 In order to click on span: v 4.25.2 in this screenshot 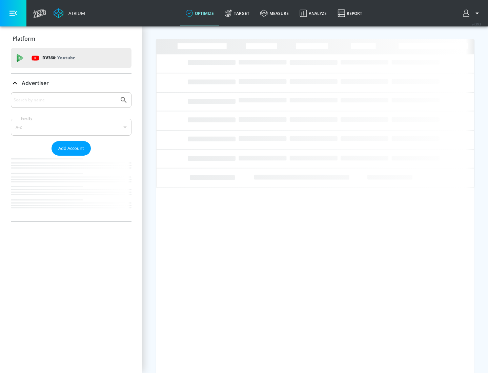, I will do `click(477, 24)`.